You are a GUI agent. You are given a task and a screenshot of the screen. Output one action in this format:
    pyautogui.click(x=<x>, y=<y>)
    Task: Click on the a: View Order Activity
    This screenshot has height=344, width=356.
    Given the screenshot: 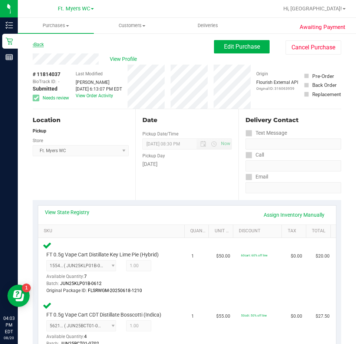 What is the action you would take?
    pyautogui.click(x=94, y=96)
    